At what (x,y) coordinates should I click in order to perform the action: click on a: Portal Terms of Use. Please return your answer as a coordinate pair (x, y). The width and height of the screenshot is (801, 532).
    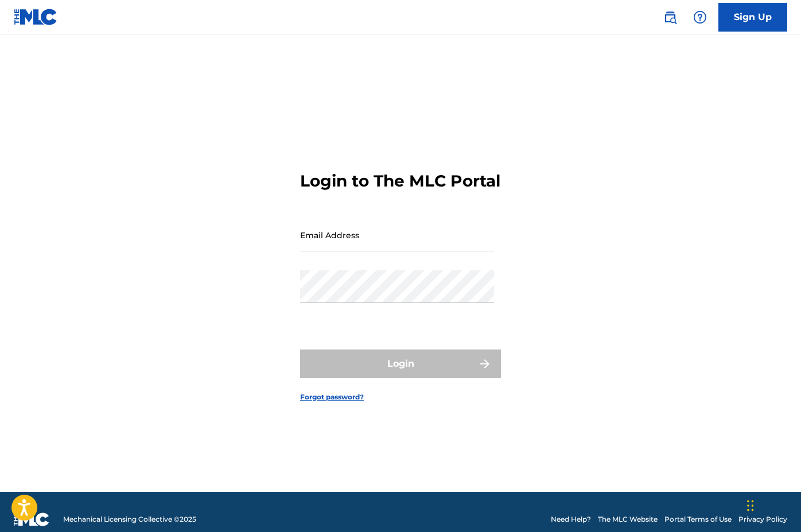
    Looking at the image, I should click on (698, 519).